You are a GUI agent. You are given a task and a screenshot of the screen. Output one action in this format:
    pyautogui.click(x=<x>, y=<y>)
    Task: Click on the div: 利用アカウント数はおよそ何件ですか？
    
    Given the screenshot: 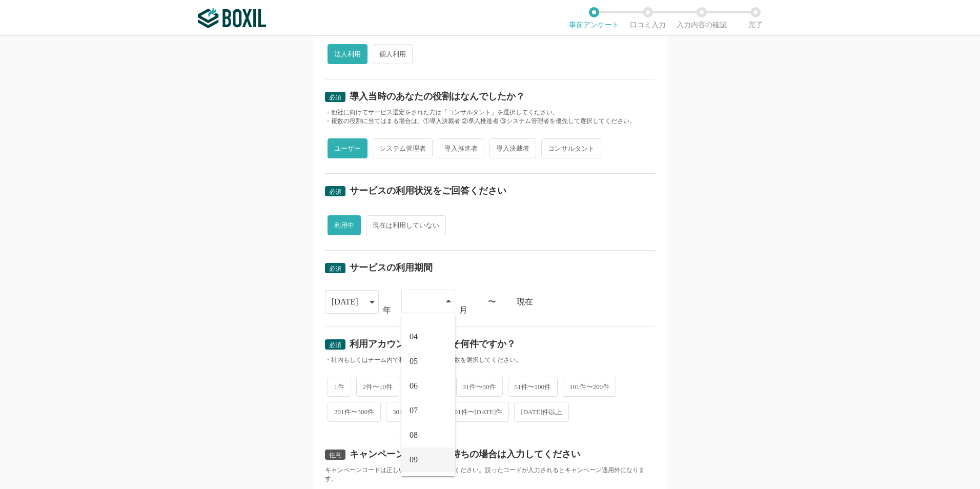 What is the action you would take?
    pyautogui.click(x=432, y=344)
    